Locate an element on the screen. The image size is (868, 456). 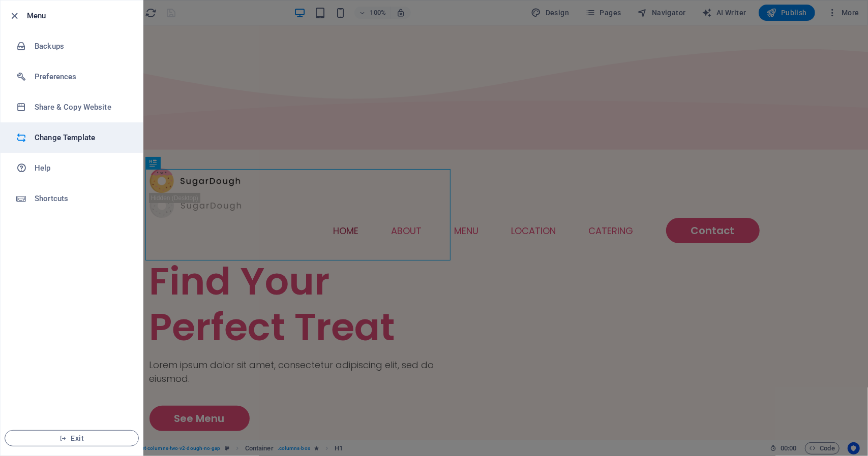
span: Exit is located at coordinates (71, 439).